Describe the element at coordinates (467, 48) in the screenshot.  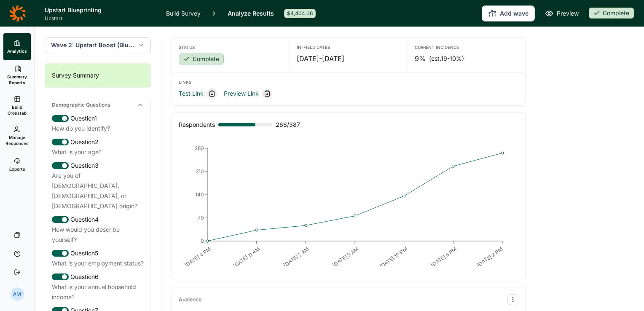
I see `div: Current Incidence` at that location.